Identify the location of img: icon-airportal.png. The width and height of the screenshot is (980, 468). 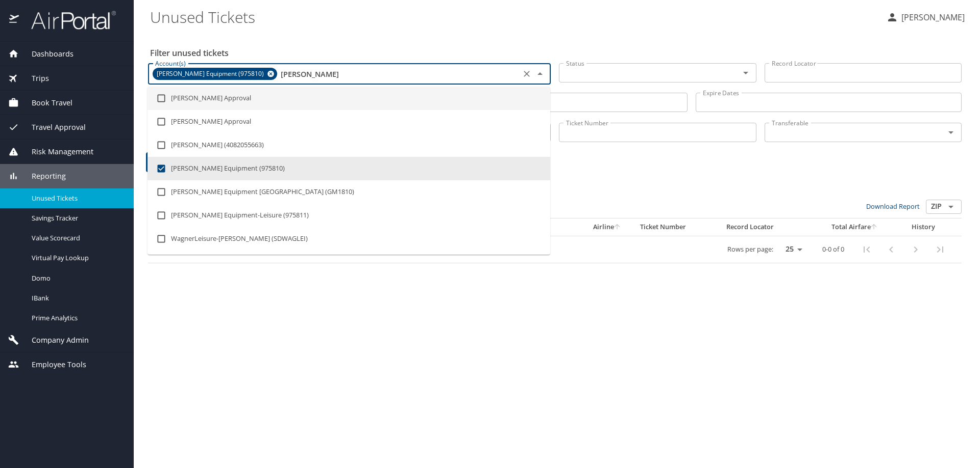
(15, 20).